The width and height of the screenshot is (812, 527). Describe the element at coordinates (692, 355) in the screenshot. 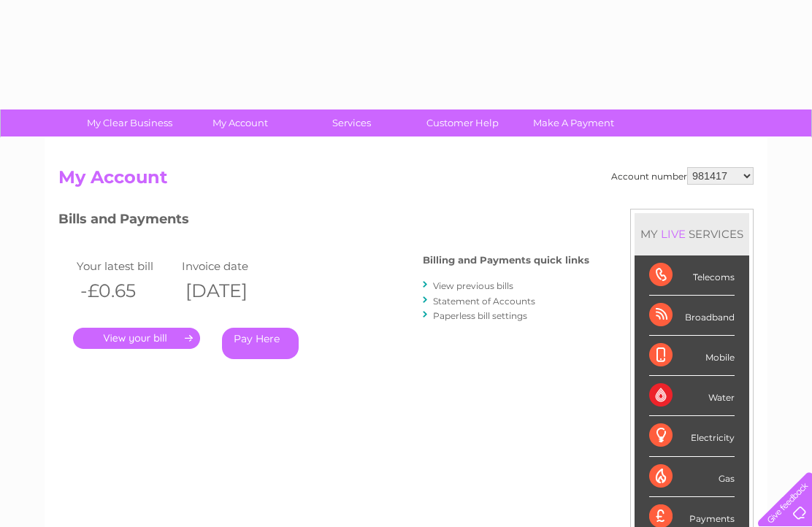

I see `div: Mobile` at that location.